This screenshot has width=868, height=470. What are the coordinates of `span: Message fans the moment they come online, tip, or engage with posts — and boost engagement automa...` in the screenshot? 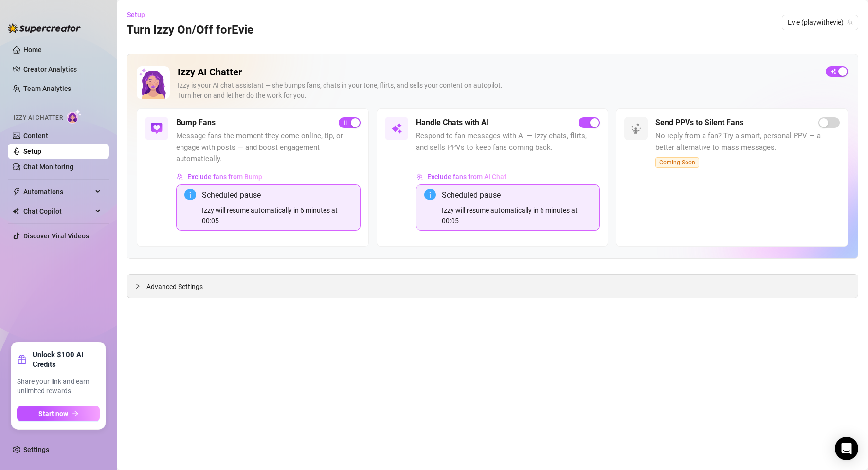 It's located at (268, 148).